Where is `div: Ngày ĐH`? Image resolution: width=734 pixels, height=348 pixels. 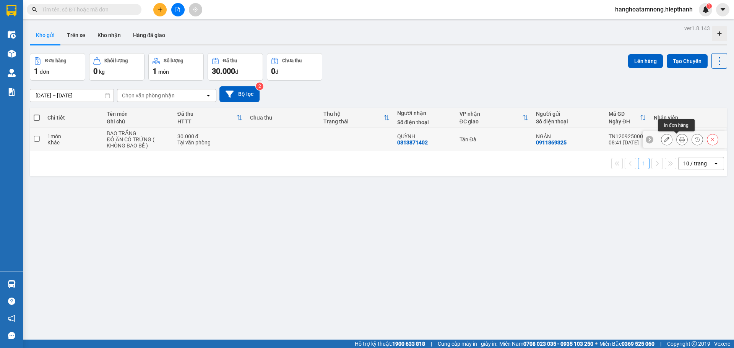 div: Ngày ĐH is located at coordinates (625, 122).